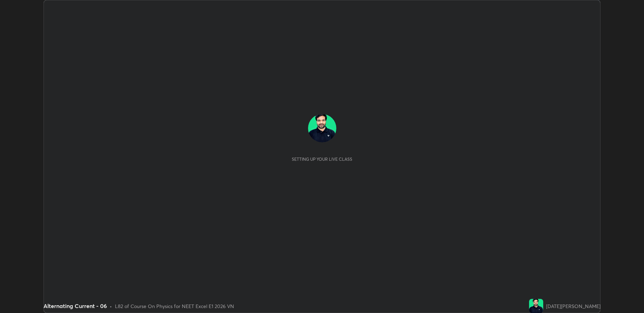 The height and width of the screenshot is (313, 644). Describe the element at coordinates (174, 306) in the screenshot. I see `div: L82 of Course On Physics for NEET Excel E1 2026 VN` at that location.